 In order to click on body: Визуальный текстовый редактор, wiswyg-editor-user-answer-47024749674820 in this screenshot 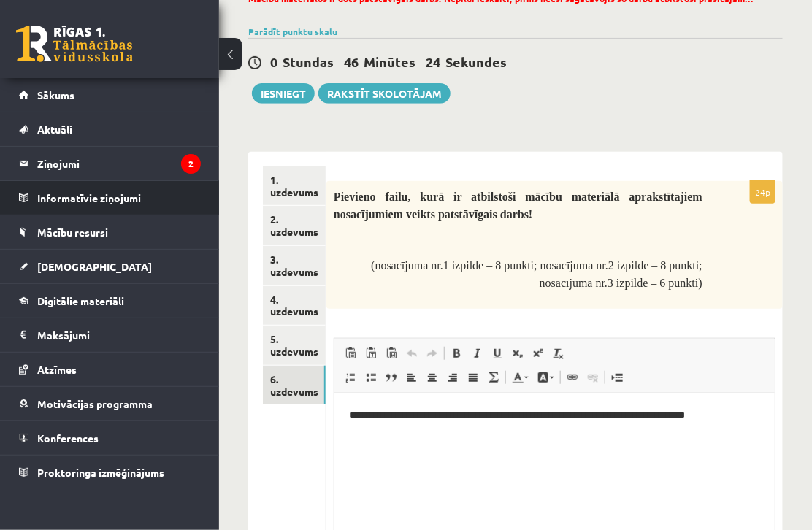, I will do `click(220, 30)`.